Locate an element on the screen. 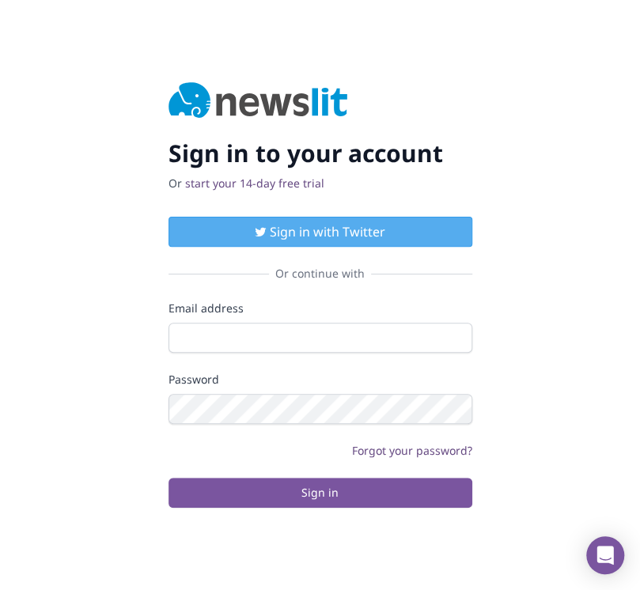  button: Sign in is located at coordinates (320, 493).